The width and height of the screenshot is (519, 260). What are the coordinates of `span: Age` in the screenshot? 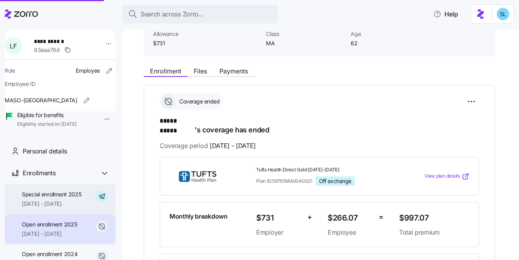 It's located at (390, 34).